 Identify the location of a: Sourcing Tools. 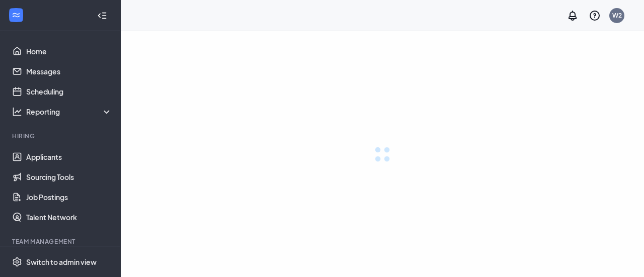
(69, 177).